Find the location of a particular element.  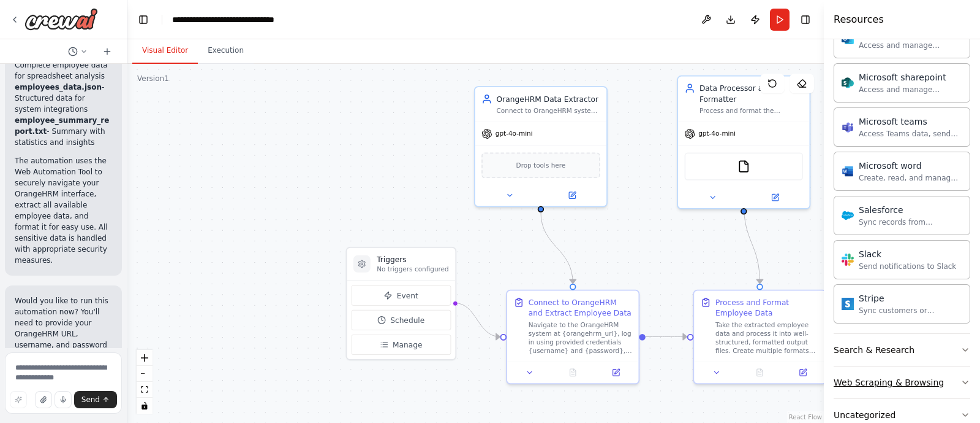

button: Manage is located at coordinates (401, 344).